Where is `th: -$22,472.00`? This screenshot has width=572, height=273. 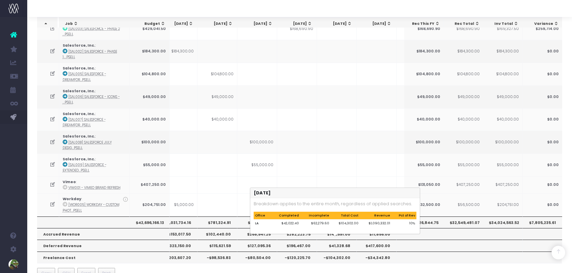 th: -$22,472.00 is located at coordinates (416, 257).